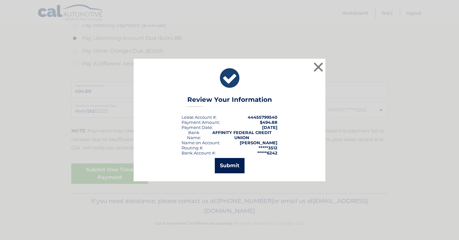  Describe the element at coordinates (197, 128) in the screenshot. I see `span: Payment Date` at that location.